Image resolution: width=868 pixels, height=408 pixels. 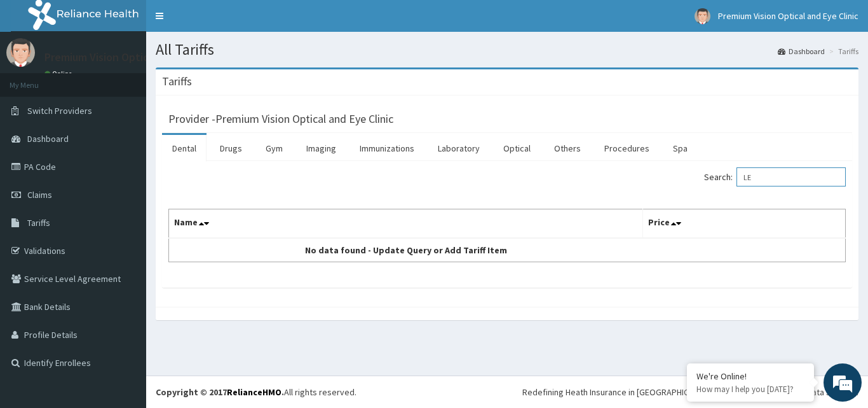 What do you see at coordinates (136, 58) in the screenshot?
I see `p: Premium Vision Optical and Eye Clinic` at bounding box center [136, 58].